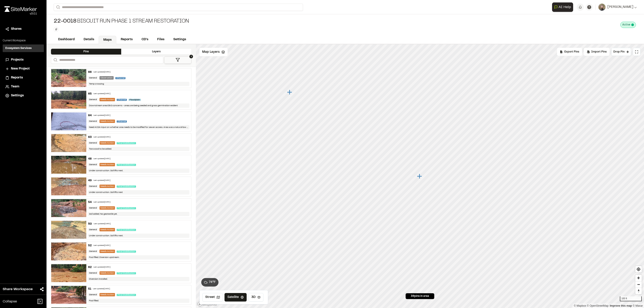  What do you see at coordinates (66, 39) in the screenshot?
I see `a: Dashboard` at bounding box center [66, 39].